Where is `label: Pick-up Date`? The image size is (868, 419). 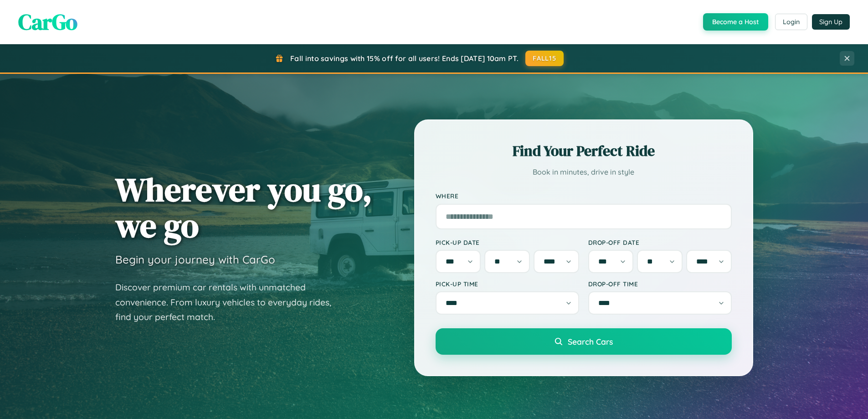 label: Pick-up Date is located at coordinates (507, 242).